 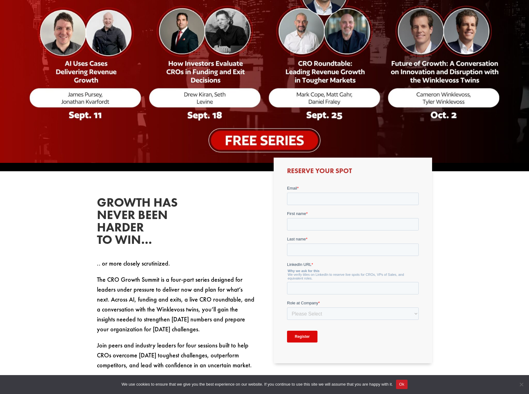 What do you see at coordinates (133, 264) in the screenshot?
I see `span: .. or more closely scrutinized.` at bounding box center [133, 264].